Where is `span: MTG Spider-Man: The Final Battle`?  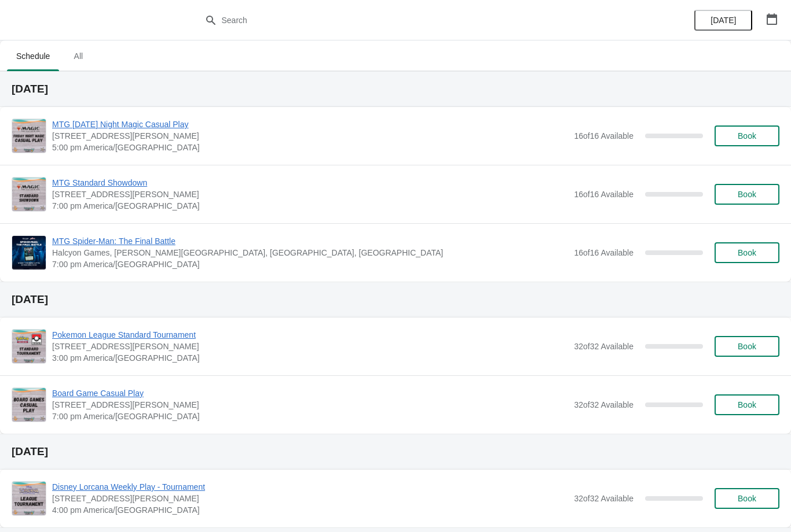 span: MTG Spider-Man: The Final Battle is located at coordinates (310, 242).